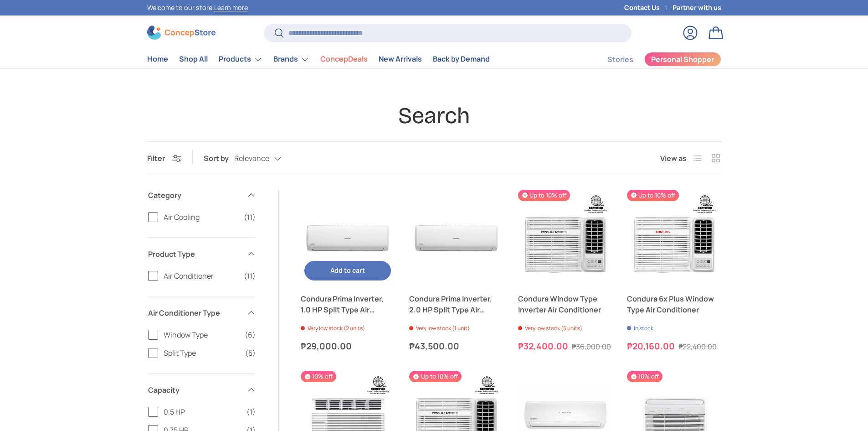  I want to click on summary: Products, so click(241, 59).